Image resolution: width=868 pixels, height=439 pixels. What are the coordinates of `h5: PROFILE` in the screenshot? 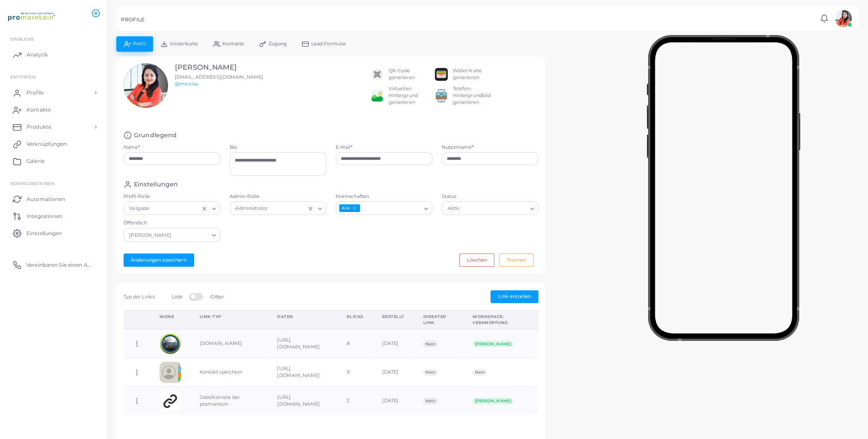 It's located at (132, 20).